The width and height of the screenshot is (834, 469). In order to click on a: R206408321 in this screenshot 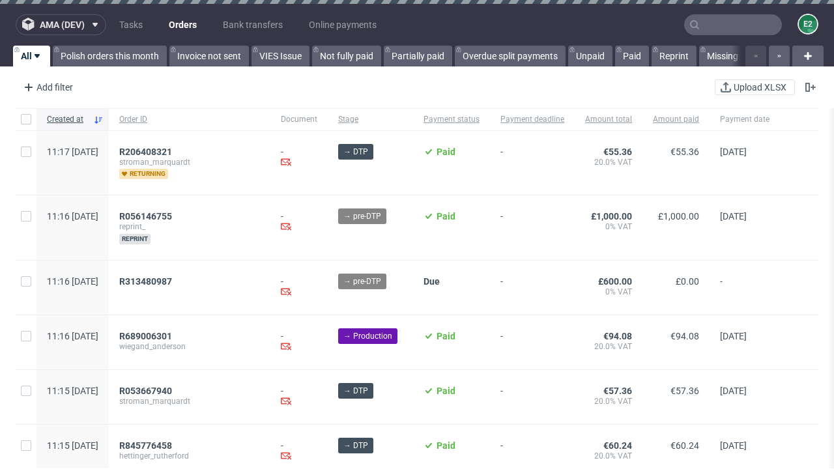, I will do `click(147, 152)`.